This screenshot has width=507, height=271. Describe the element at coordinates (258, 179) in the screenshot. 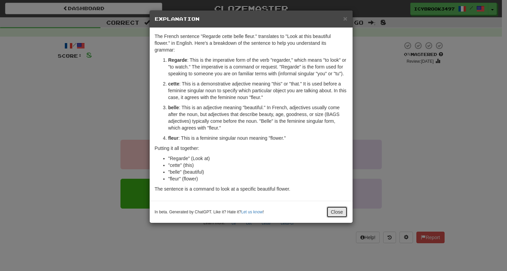

I see `li: "fleur" (flower)` at that location.